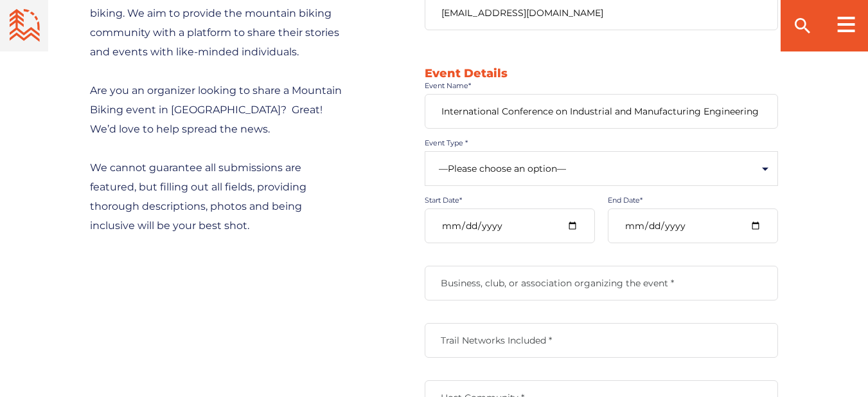 The height and width of the screenshot is (397, 868). Describe the element at coordinates (602, 73) in the screenshot. I see `h3: Event Details` at that location.